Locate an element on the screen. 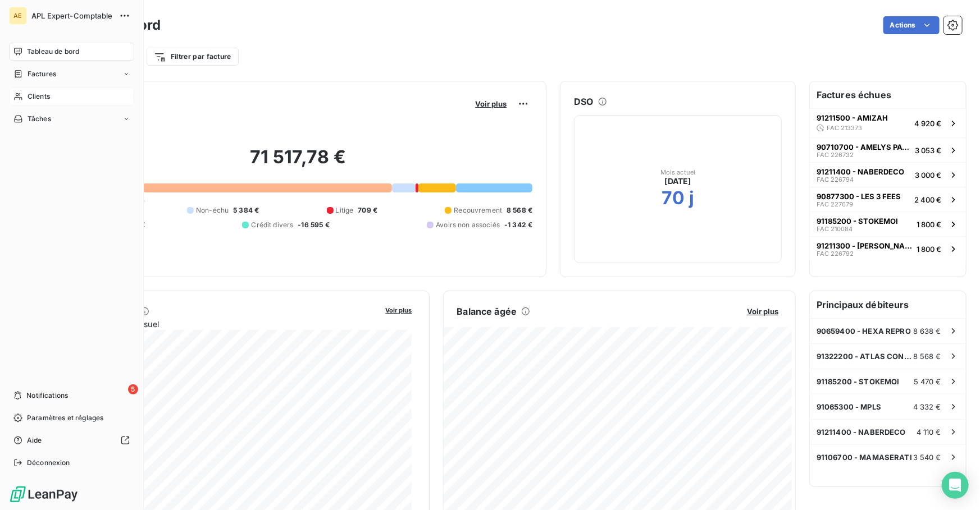 The height and width of the screenshot is (510, 980). span: Clients is located at coordinates (39, 96).